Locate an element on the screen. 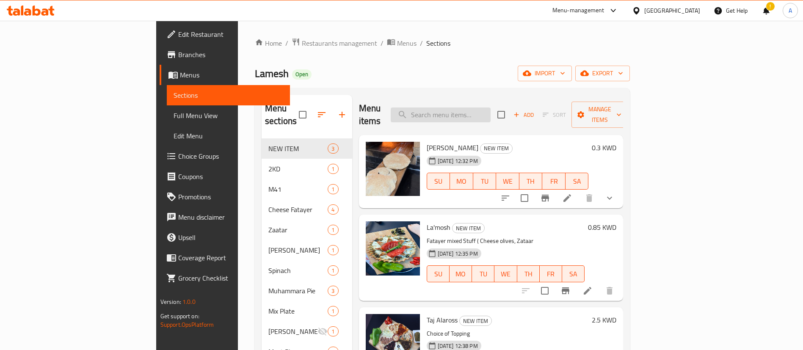  span: Get support on: is located at coordinates (180, 316).